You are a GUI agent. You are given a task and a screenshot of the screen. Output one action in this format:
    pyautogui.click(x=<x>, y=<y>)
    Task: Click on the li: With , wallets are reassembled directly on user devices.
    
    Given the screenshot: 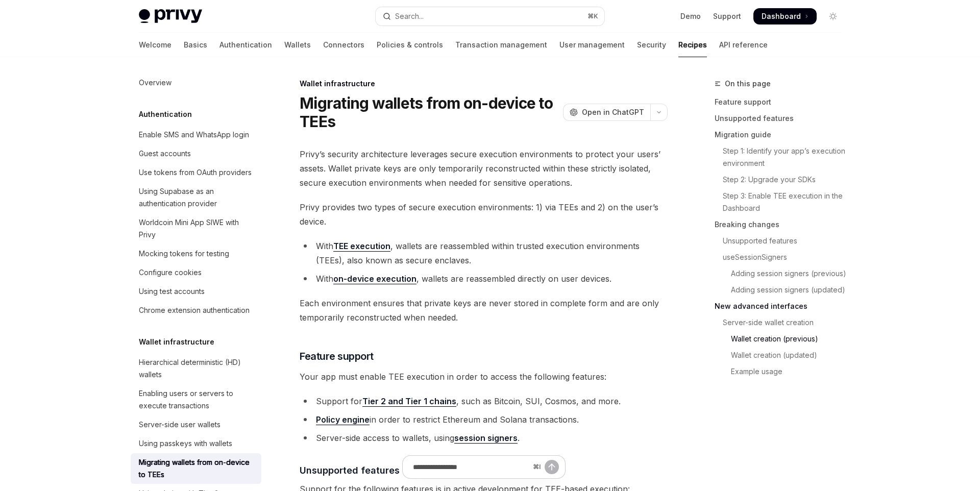 What is the action you would take?
    pyautogui.click(x=484, y=279)
    